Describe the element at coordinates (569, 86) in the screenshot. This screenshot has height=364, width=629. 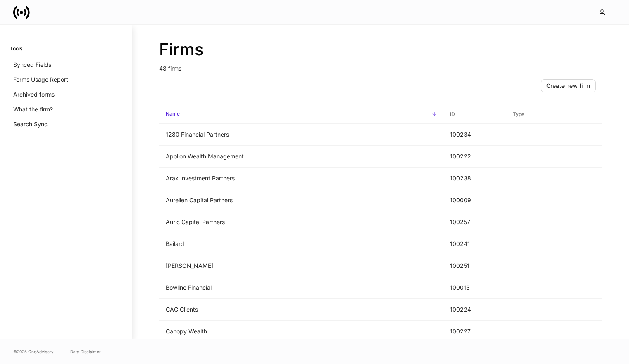
I see `div: Create new firm` at that location.